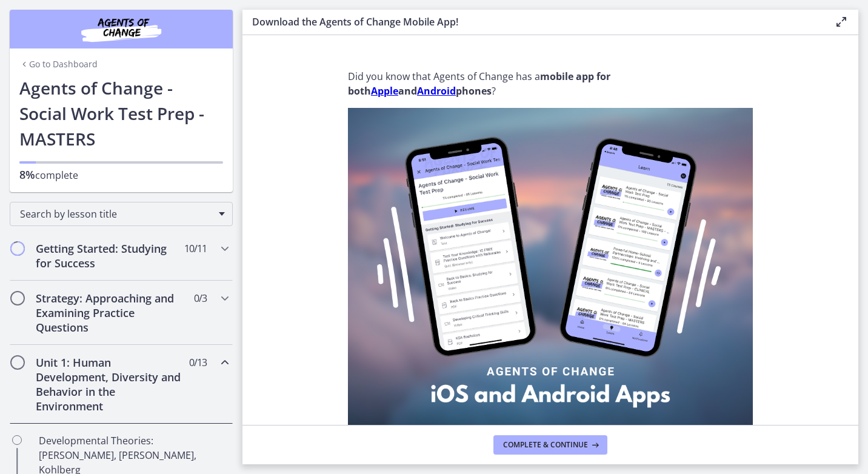 This screenshot has height=474, width=868. Describe the element at coordinates (551, 84) in the screenshot. I see `p: Did you know that Agents of Change has a ?` at that location.